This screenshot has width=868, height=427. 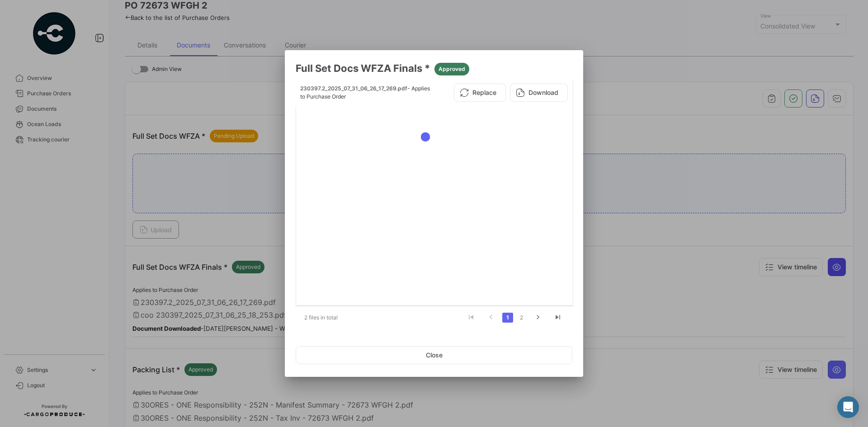 I want to click on a: go to last page, so click(x=558, y=317).